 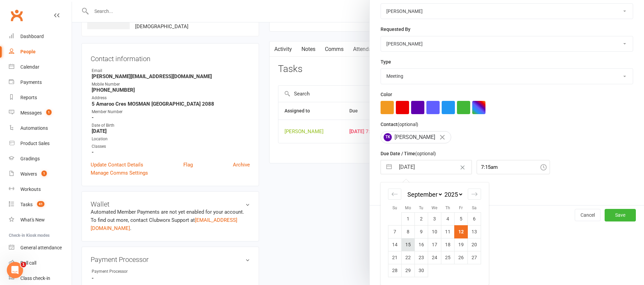 What do you see at coordinates (30, 159) in the screenshot?
I see `div: Gradings` at bounding box center [30, 159].